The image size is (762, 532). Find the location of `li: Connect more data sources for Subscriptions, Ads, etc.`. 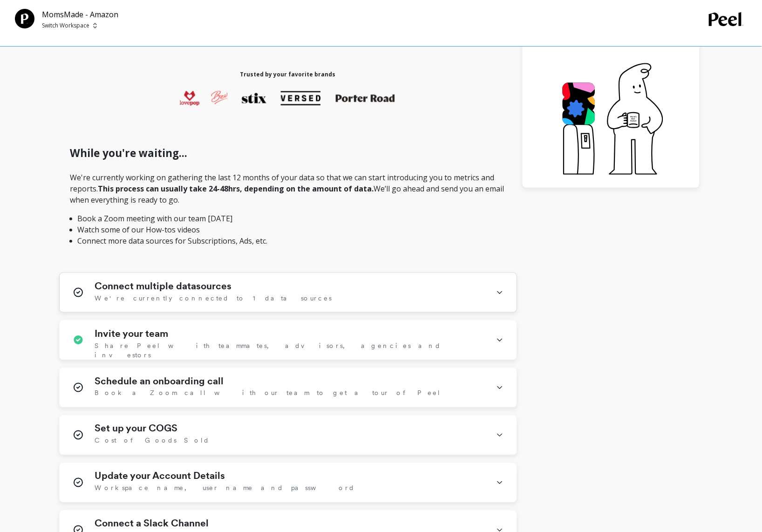

li: Connect more data sources for Subscriptions, Ads, etc. is located at coordinates (287, 241).